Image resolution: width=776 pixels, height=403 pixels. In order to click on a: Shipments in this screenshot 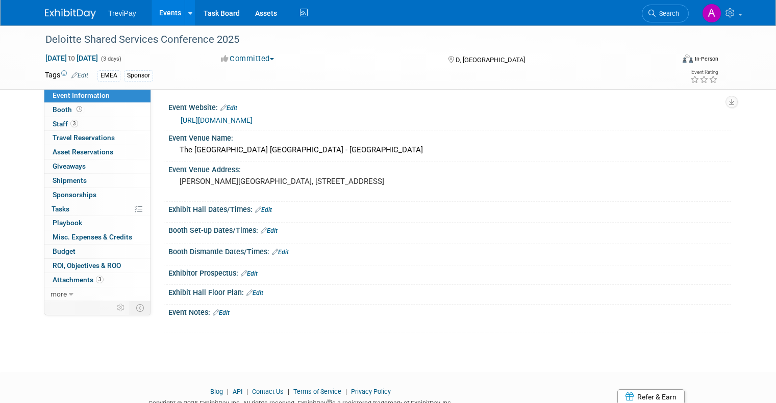, I will do `click(97, 181)`.